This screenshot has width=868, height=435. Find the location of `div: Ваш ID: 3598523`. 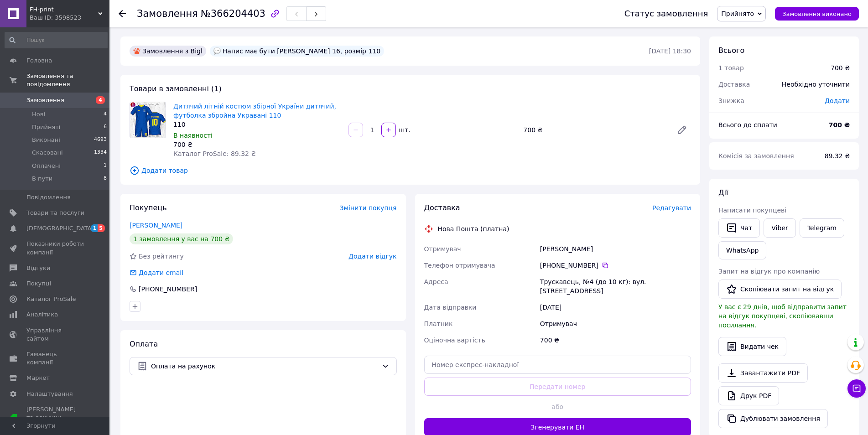

div: Ваш ID: 3598523 is located at coordinates (69, 18).